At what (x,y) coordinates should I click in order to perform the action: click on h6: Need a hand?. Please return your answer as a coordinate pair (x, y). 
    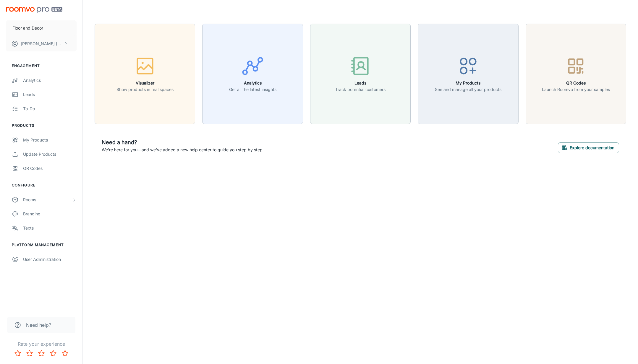
    Looking at the image, I should click on (183, 142).